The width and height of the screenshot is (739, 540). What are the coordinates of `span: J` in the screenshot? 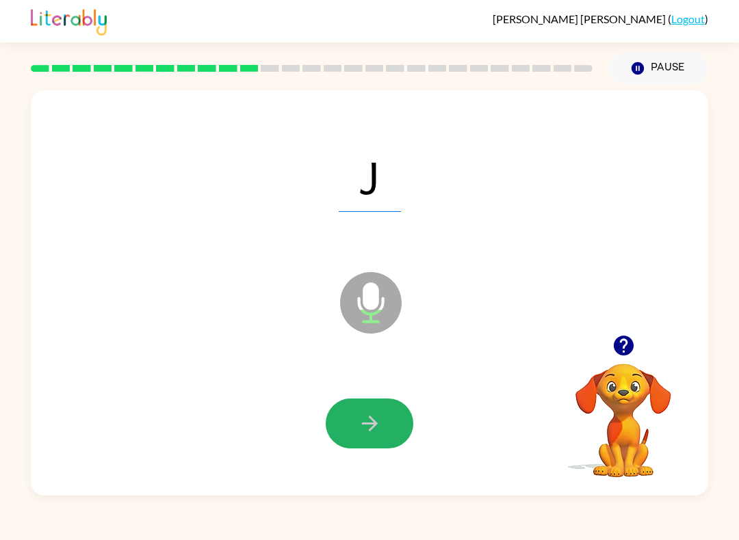 It's located at (369, 176).